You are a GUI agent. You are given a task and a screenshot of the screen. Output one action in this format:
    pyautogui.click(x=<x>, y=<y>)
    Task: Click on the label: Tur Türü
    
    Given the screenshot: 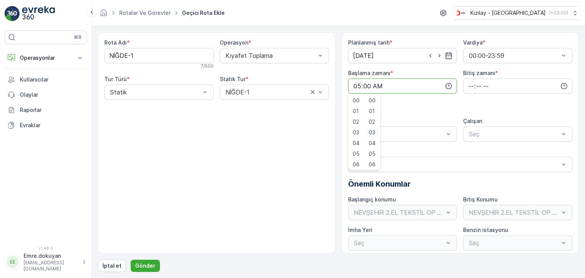 What is the action you would take?
    pyautogui.click(x=115, y=79)
    